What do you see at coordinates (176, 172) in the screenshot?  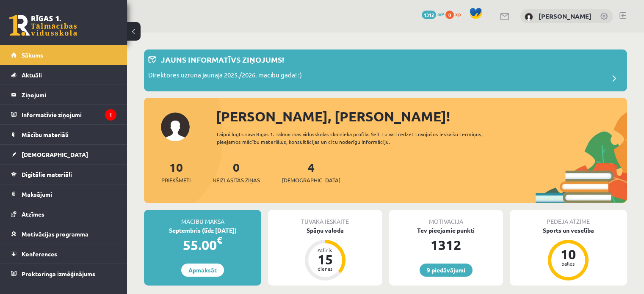 I see `a: 10Priekšmeti` at bounding box center [176, 172].